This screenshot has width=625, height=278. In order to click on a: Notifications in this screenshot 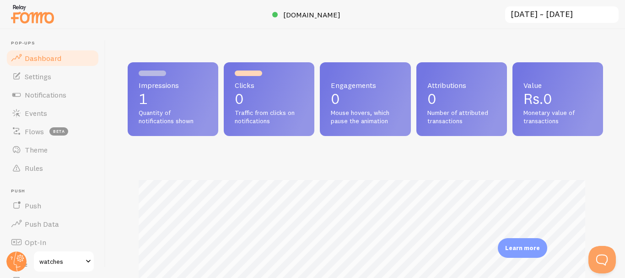, I will do `click(53, 95)`.